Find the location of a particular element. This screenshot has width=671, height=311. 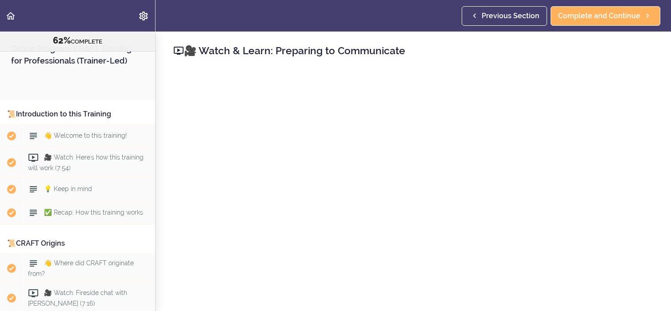

span: 💡 Keep in mind is located at coordinates (68, 189).